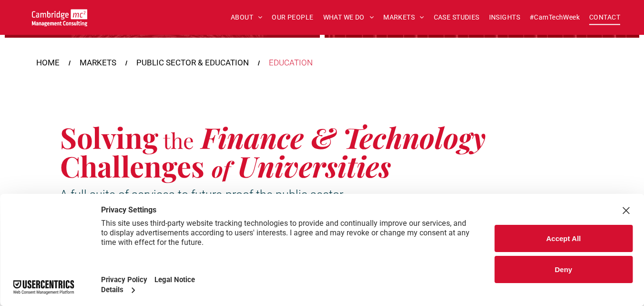 The height and width of the screenshot is (306, 644). What do you see at coordinates (109, 137) in the screenshot?
I see `span: Solving` at bounding box center [109, 137].